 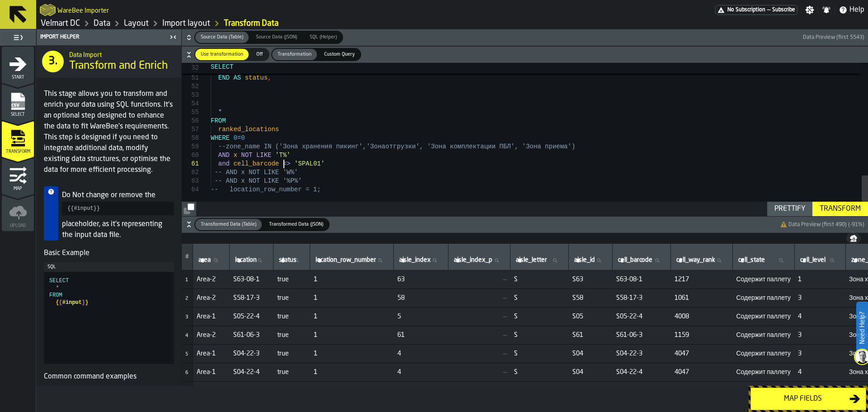 I want to click on header: Import Helper, so click(x=109, y=37).